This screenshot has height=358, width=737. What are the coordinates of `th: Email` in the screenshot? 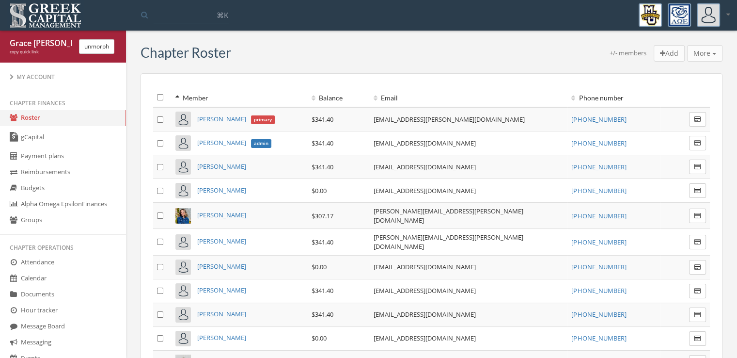 It's located at (469, 97).